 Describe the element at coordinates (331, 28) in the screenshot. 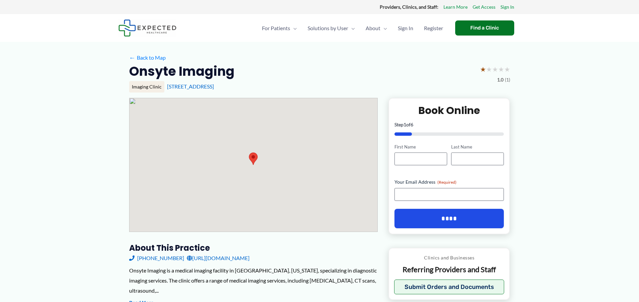

I see `a: Solutions by UserMenu Toggle` at that location.